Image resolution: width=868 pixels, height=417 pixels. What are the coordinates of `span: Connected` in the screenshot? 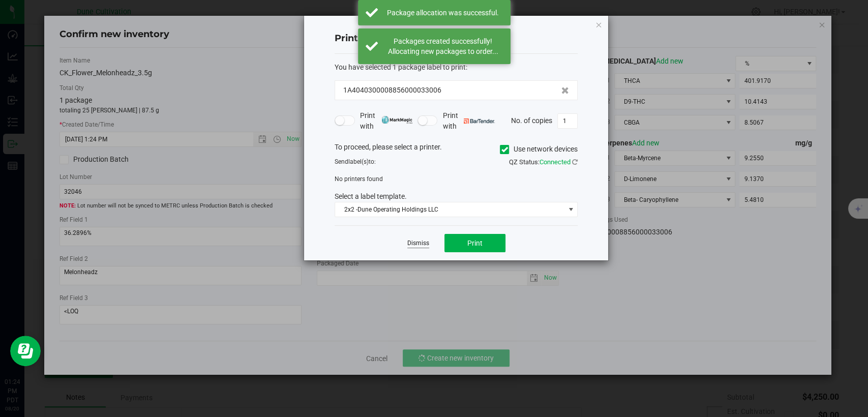 It's located at (555, 162).